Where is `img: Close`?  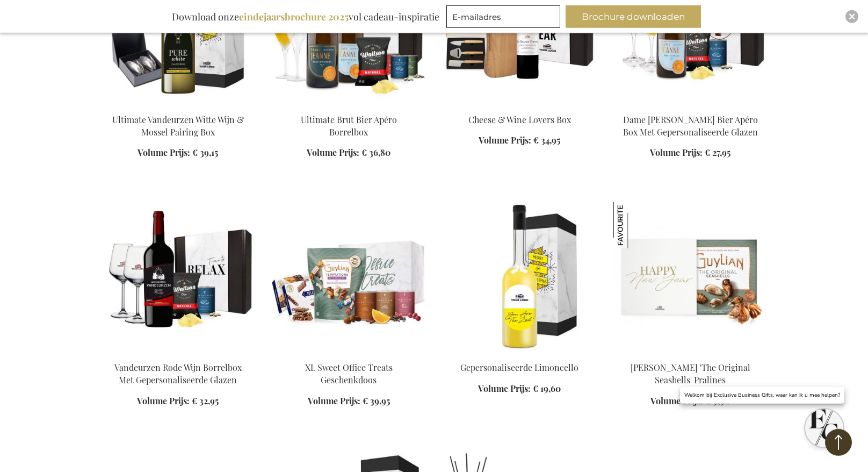 img: Close is located at coordinates (852, 17).